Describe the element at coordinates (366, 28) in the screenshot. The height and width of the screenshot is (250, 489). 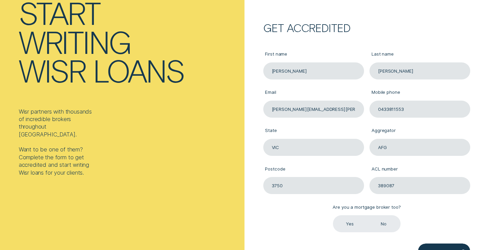
I see `h2: Get accredited` at that location.